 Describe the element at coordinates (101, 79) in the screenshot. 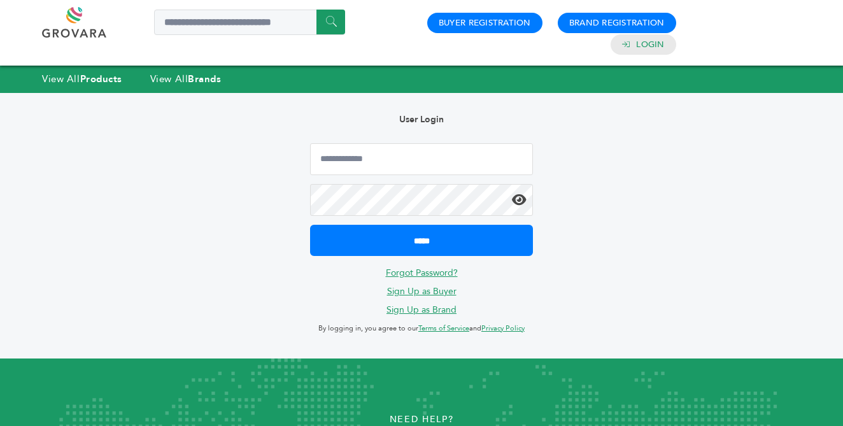

I see `strong: Products` at that location.